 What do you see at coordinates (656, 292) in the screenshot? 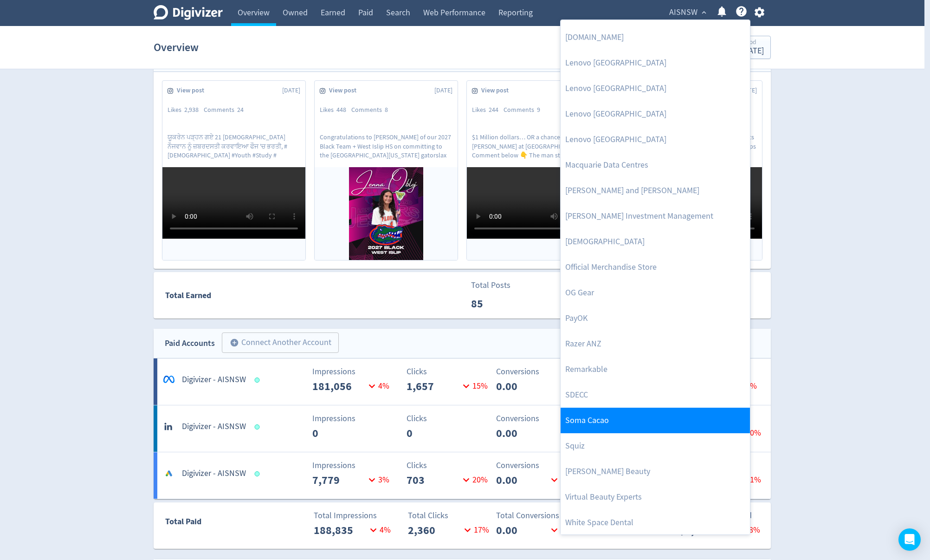
I see `a: OG Gear` at bounding box center [656, 292].